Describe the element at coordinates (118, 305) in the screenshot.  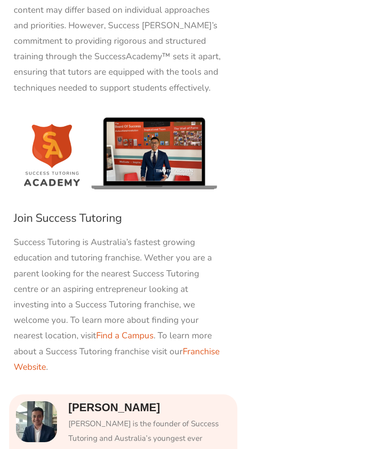
I see `p: Success Tutoring is Australia’s fastest growing education and tutoring franchise. Wether you are ...` at that location.